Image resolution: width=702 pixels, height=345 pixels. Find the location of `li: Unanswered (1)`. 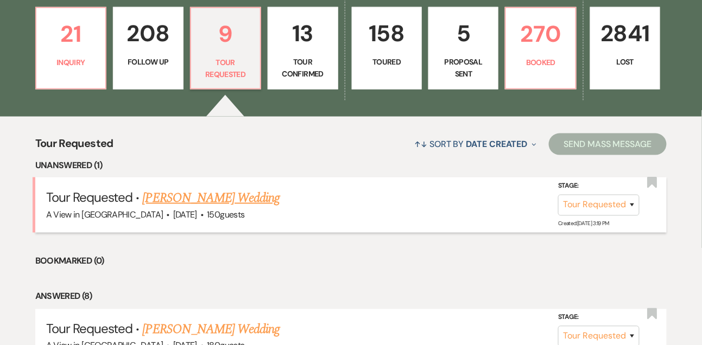

li: Unanswered (1) is located at coordinates (351, 166).